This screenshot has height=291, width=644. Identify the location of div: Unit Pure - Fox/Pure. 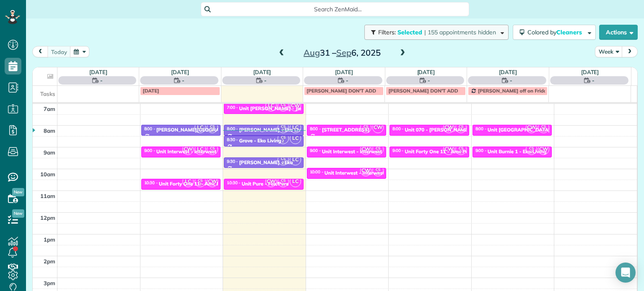
(265, 184).